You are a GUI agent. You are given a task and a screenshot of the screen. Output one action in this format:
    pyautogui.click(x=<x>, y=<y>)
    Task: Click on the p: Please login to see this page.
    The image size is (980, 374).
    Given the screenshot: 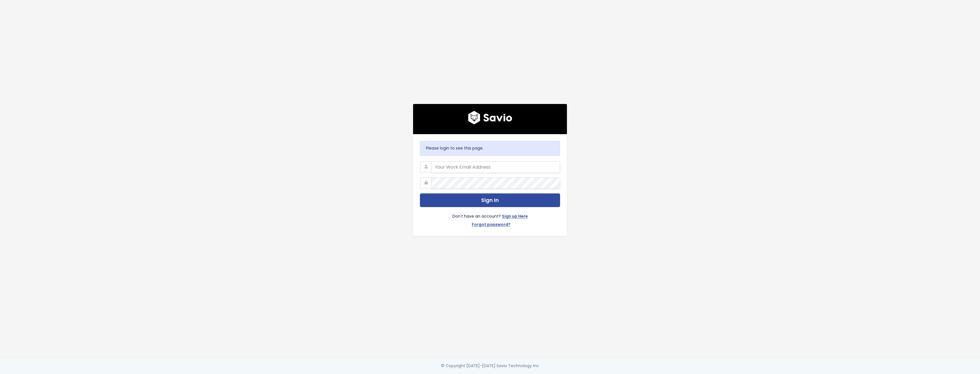 What is the action you would take?
    pyautogui.click(x=490, y=148)
    